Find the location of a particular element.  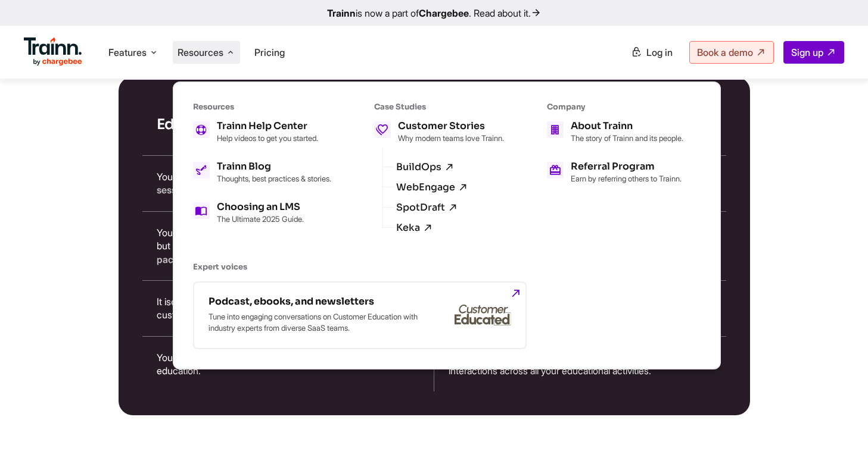

div: Chat Widget is located at coordinates (839, 438).